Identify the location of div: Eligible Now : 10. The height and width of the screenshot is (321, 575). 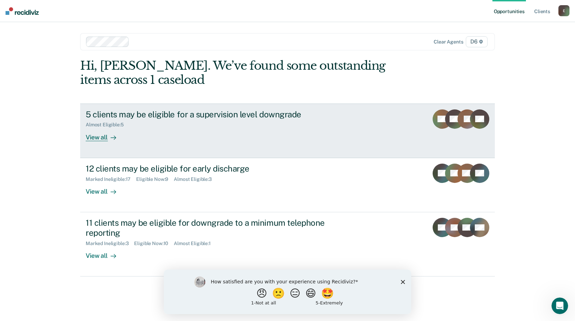
(154, 244).